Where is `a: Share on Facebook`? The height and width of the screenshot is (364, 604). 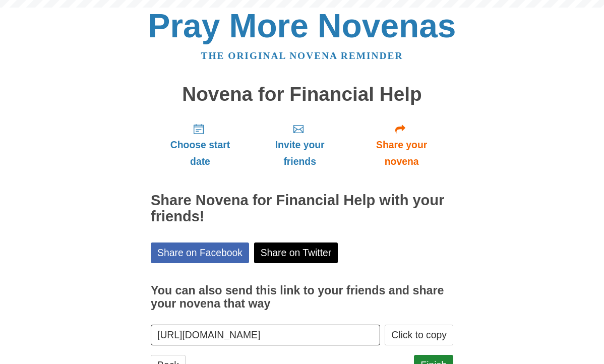 a: Share on Facebook is located at coordinates (200, 252).